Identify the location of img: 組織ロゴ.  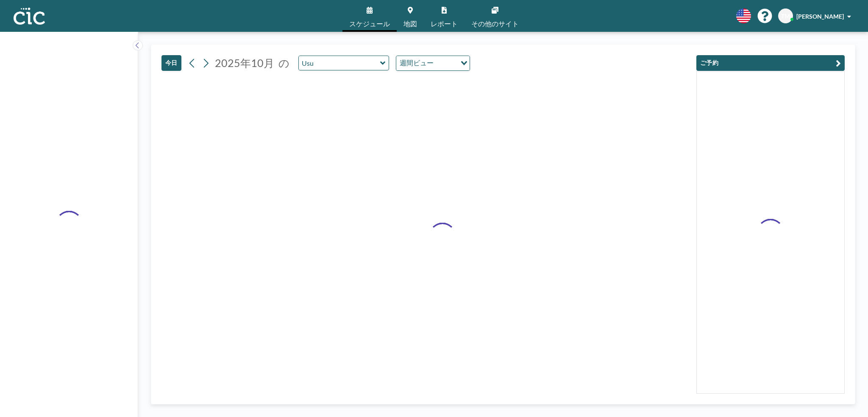
(29, 16).